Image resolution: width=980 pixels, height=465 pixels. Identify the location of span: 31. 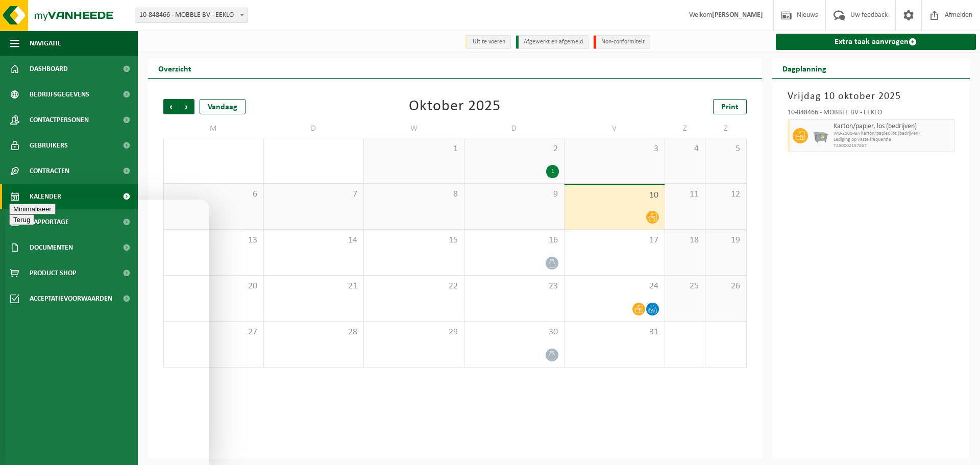
(614, 332).